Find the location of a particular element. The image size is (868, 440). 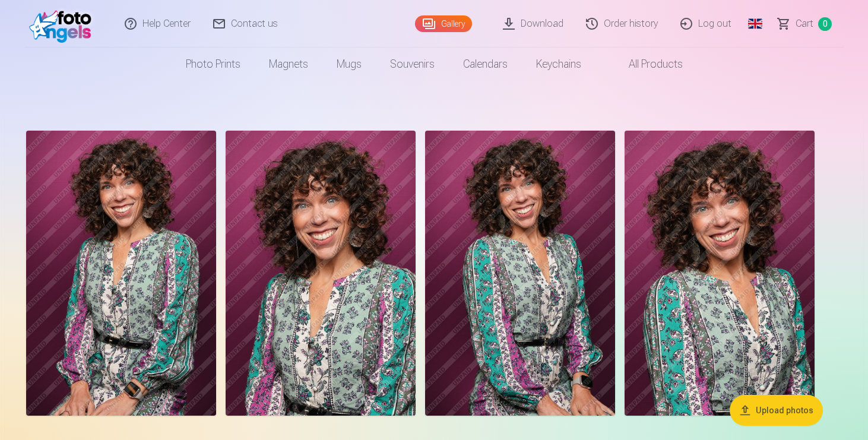

button: Upload photos is located at coordinates (776, 410).